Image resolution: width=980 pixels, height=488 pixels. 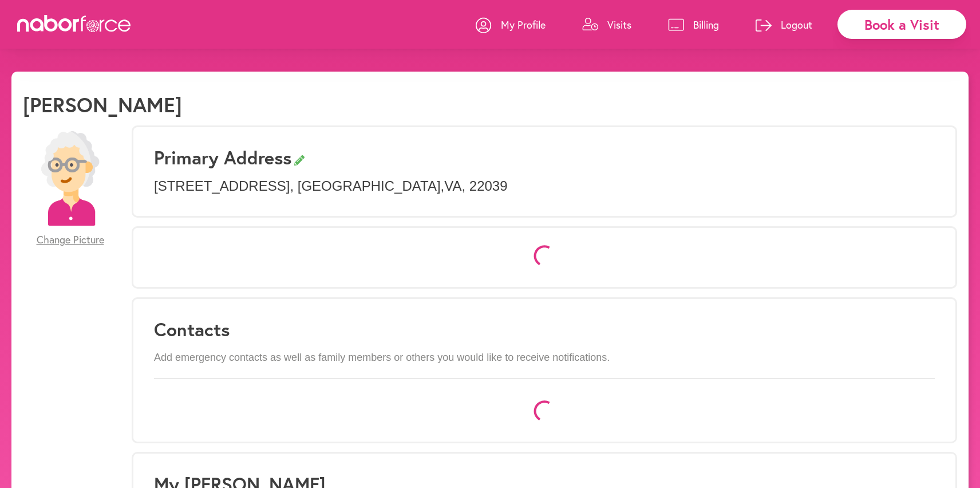 What do you see at coordinates (70, 240) in the screenshot?
I see `span: Change Picture` at bounding box center [70, 240].